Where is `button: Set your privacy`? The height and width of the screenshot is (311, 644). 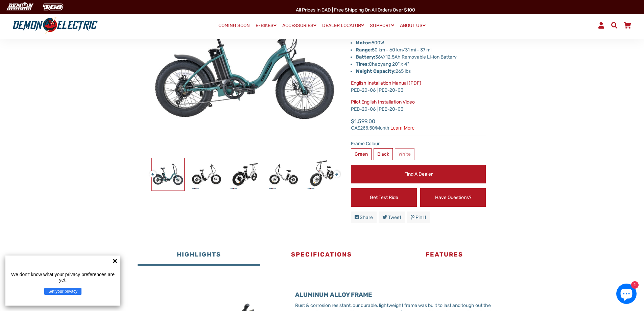 button: Set your privacy is located at coordinates (63, 291).